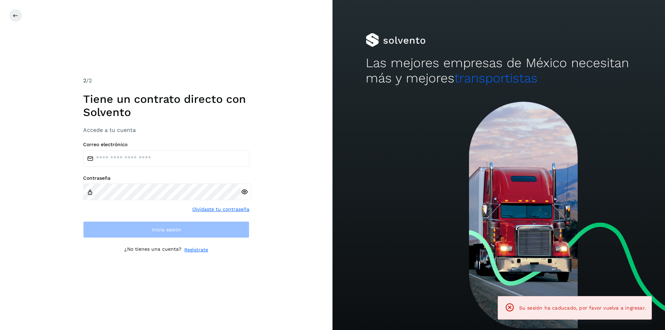 This screenshot has width=665, height=330. Describe the element at coordinates (196, 250) in the screenshot. I see `a: Regístrate` at that location.